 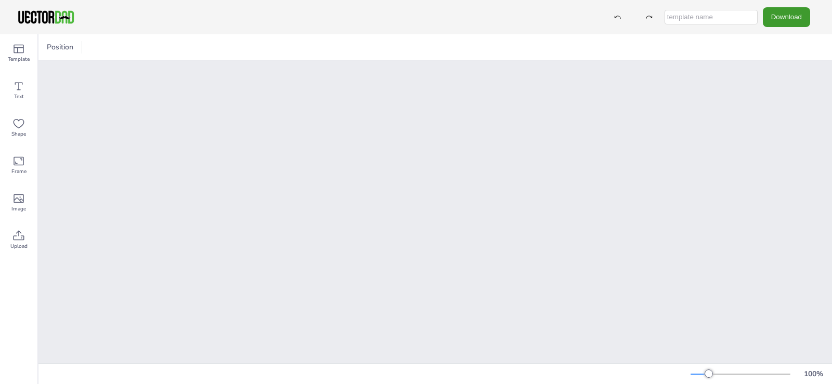 What do you see at coordinates (46, 17) in the screenshot?
I see `img: VectorDad-1.png` at bounding box center [46, 17].